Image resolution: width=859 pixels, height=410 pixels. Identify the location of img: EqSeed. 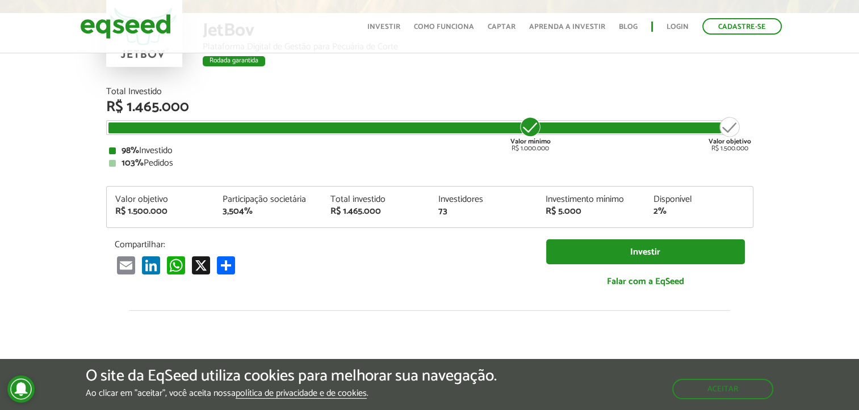
(125, 26).